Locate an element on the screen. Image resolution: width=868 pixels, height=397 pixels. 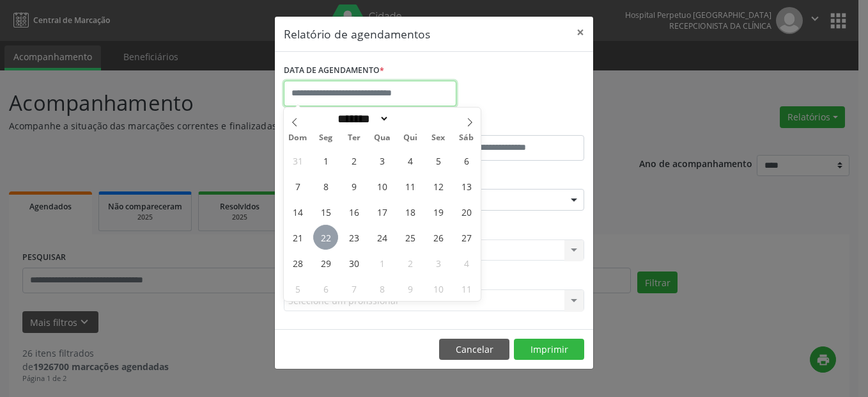
span: Setembro 16, 2025 is located at coordinates (353, 211).